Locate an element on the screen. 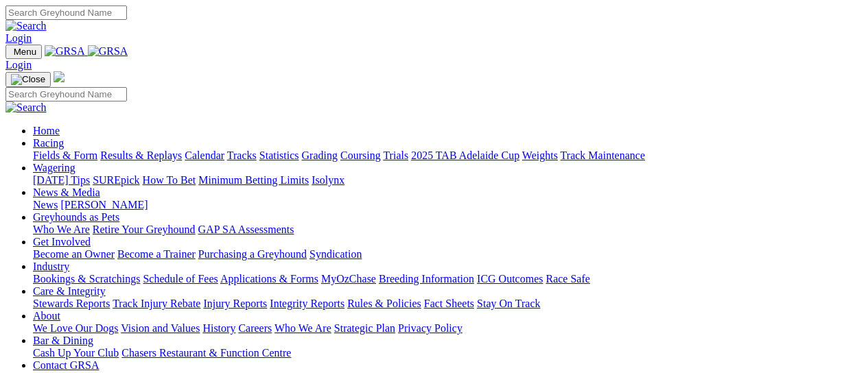 This screenshot has height=373, width=868. a: Trials is located at coordinates (395, 155).